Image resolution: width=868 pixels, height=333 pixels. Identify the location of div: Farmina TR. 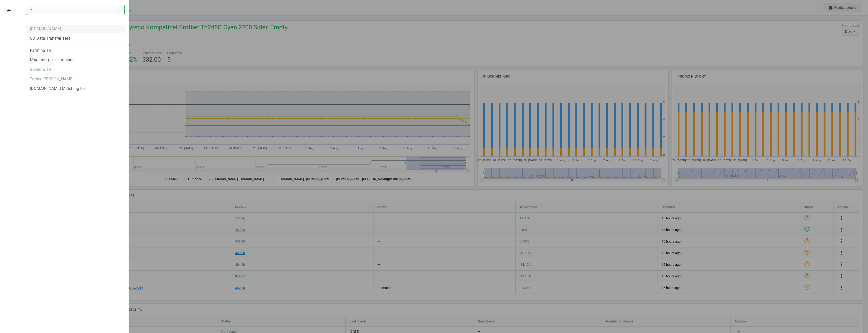
(40, 51).